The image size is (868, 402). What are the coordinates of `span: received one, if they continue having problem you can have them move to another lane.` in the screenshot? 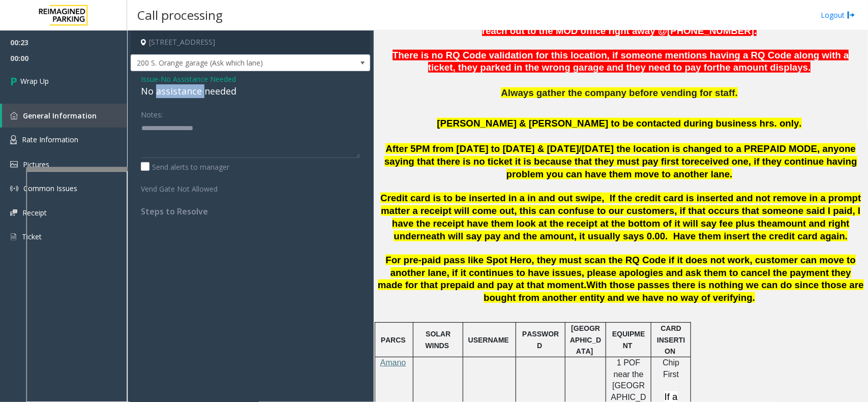 It's located at (682, 168).